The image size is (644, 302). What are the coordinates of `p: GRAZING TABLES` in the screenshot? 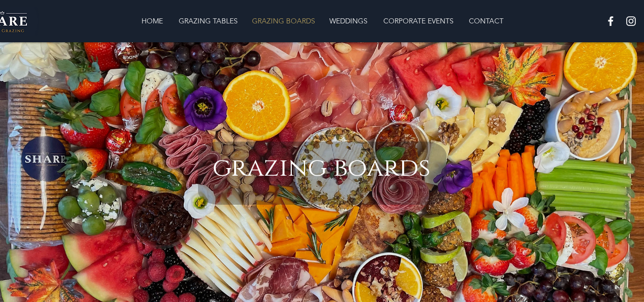 It's located at (209, 21).